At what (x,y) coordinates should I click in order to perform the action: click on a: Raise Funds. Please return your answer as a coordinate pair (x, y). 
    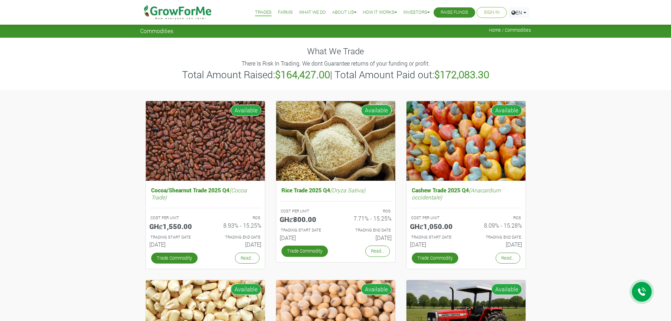
    Looking at the image, I should click on (455, 12).